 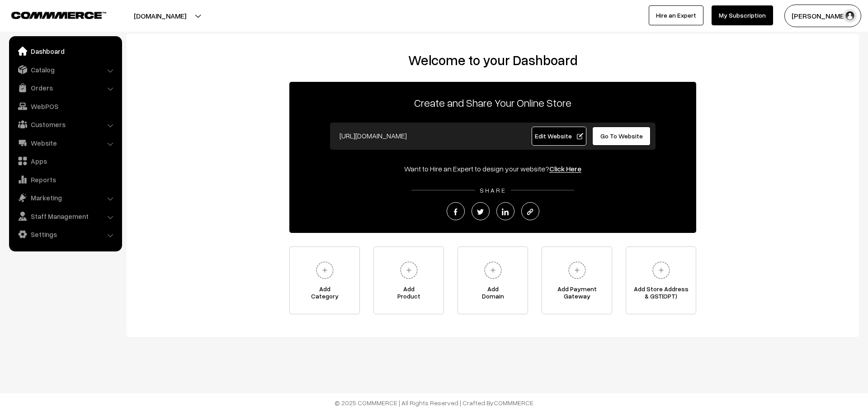 I want to click on a: Staff Management, so click(x=65, y=216).